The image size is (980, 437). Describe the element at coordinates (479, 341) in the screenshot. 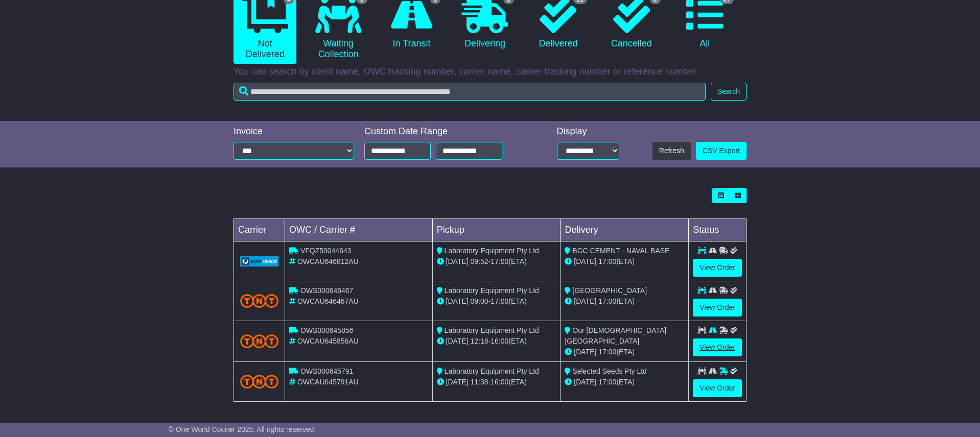

I see `span: 12:18` at that location.